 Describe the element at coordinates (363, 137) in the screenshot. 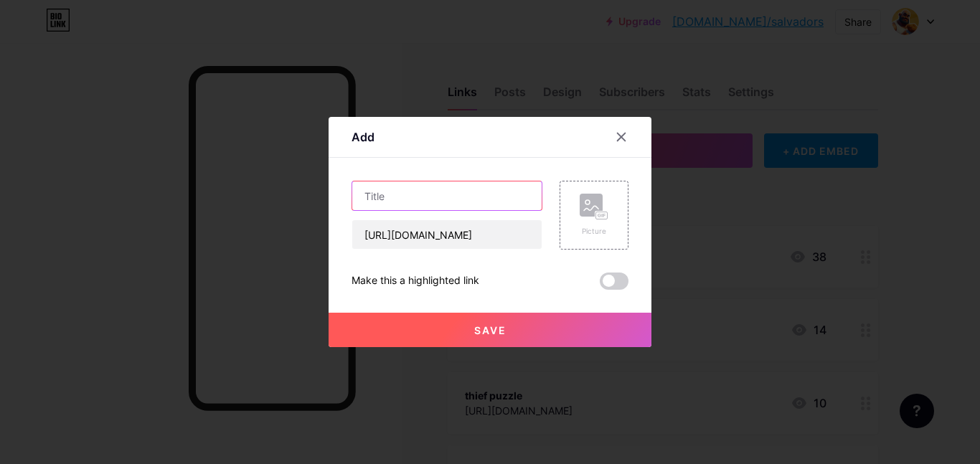

I see `div: Add` at that location.